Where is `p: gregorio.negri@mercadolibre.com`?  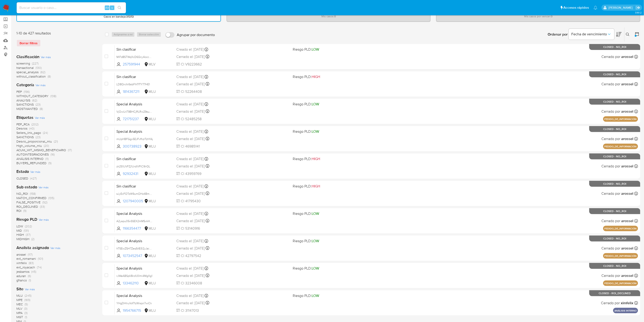
p: gregorio.negri@mercadolibre.com is located at coordinates (621, 8).